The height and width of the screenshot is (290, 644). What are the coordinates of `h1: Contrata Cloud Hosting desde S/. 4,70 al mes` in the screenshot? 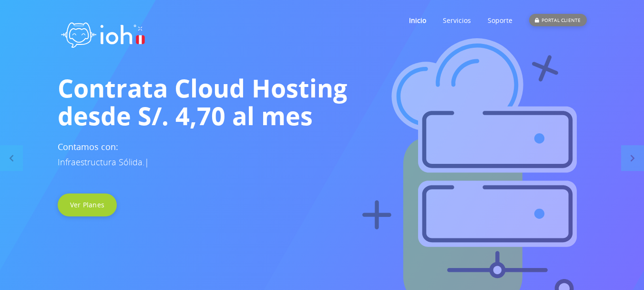 It's located at (322, 102).